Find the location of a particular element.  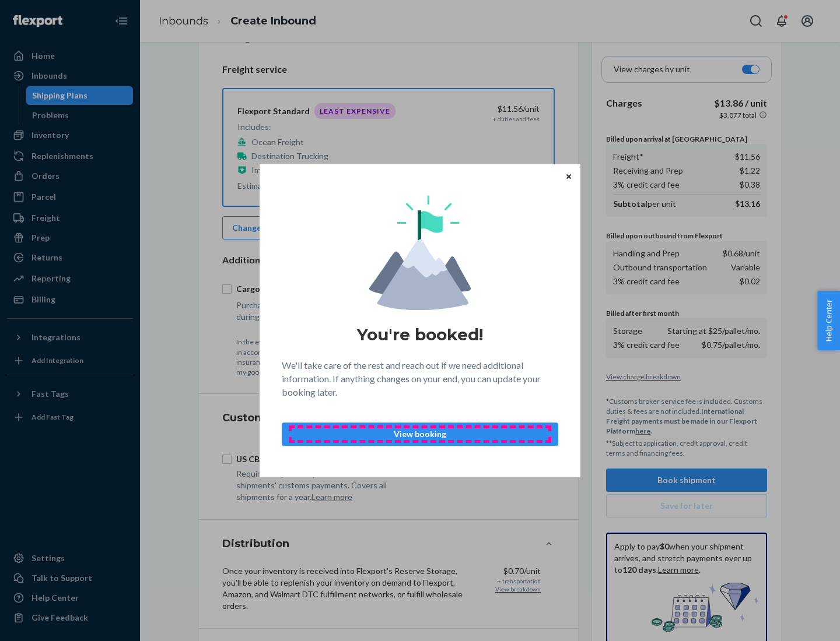

button: Close is located at coordinates (568, 176).